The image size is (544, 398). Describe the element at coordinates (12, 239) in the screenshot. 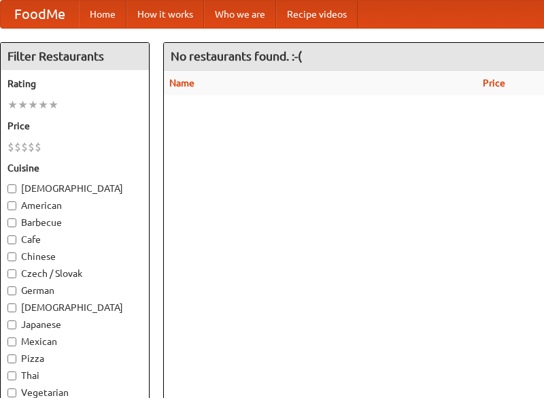

I see `input: Cafe` at that location.